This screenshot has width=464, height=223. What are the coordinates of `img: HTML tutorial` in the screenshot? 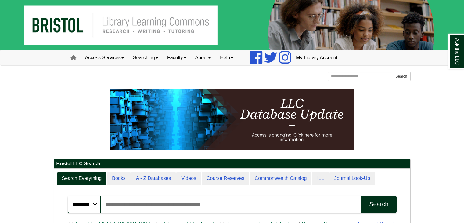 It's located at (232, 119).